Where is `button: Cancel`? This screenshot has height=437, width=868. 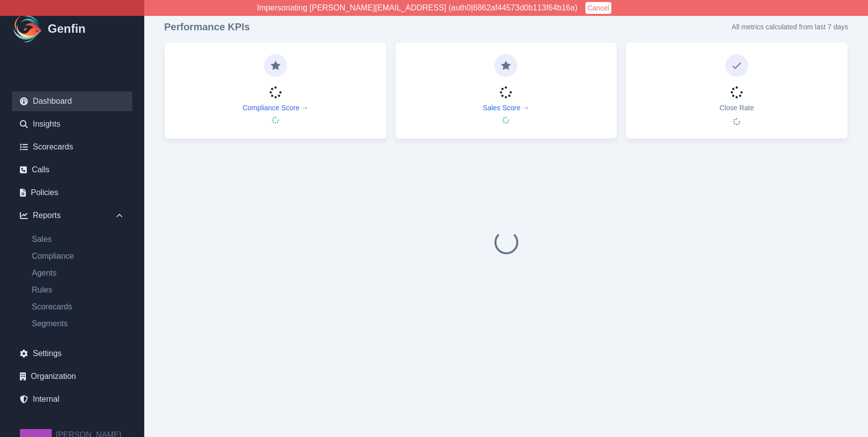 button: Cancel is located at coordinates (598, 8).